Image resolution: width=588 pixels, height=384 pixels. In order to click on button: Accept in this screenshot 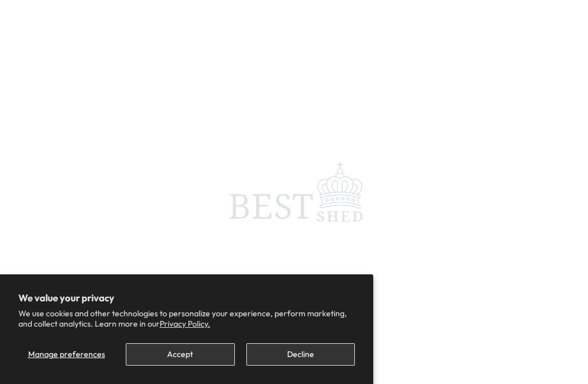, I will do `click(180, 354)`.